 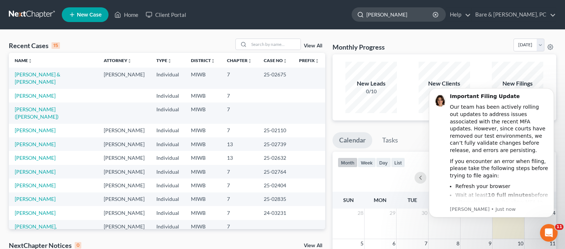 What do you see at coordinates (81, 131) in the screenshot?
I see `p: Message from Emma, sent Just now` at bounding box center [81, 131].